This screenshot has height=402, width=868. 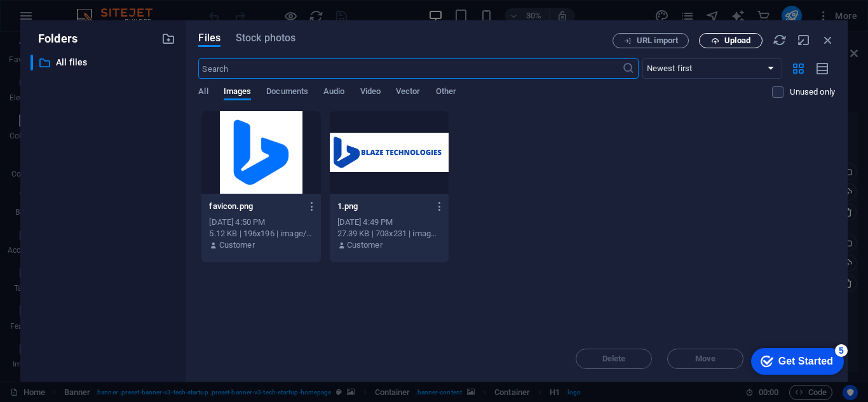 I want to click on span: All, so click(x=202, y=93).